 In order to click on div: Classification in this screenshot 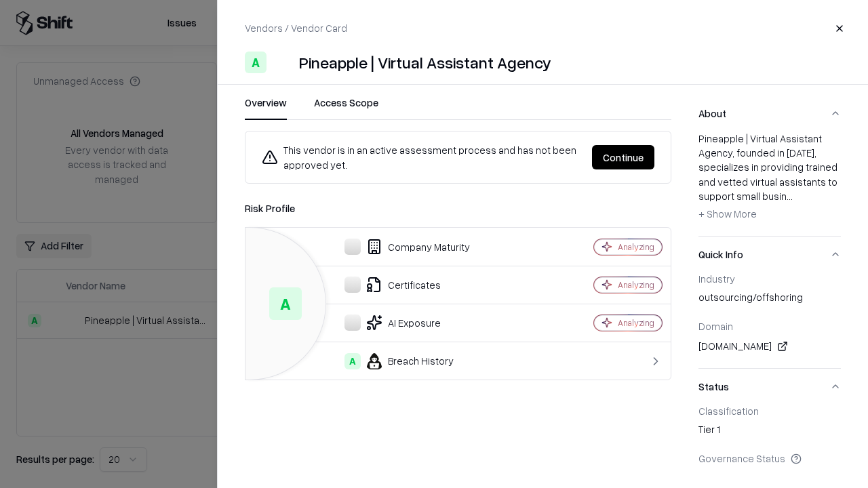, I will do `click(770, 411)`.